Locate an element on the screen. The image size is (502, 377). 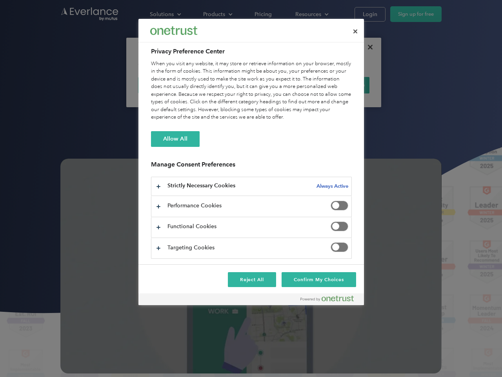
h2: Privacy Preference Center is located at coordinates (252, 51).